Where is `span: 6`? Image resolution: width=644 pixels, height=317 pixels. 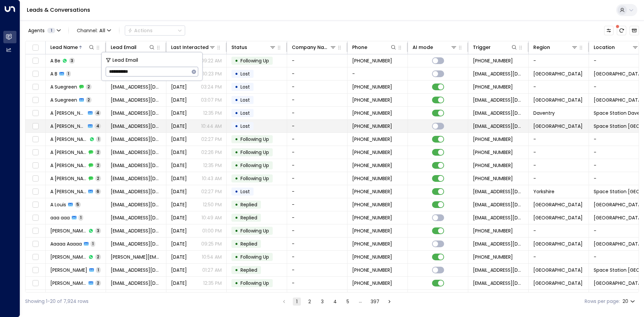
span: 6 is located at coordinates (98, 191).